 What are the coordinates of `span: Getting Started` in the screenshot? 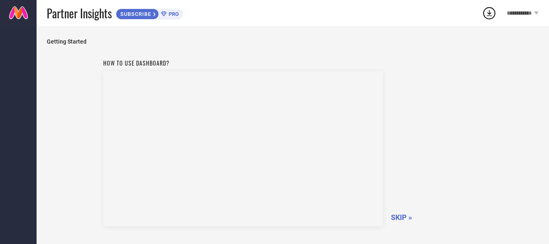 It's located at (293, 41).